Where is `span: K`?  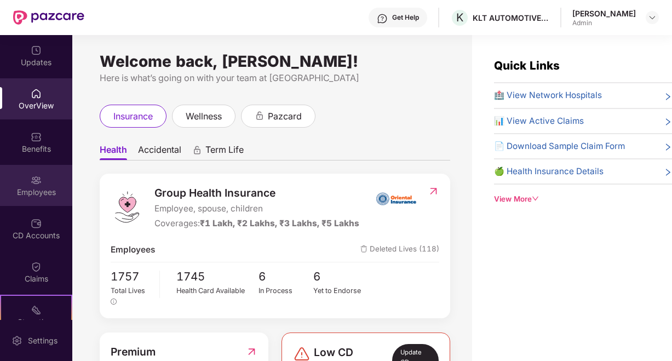 span: K is located at coordinates (460, 18).